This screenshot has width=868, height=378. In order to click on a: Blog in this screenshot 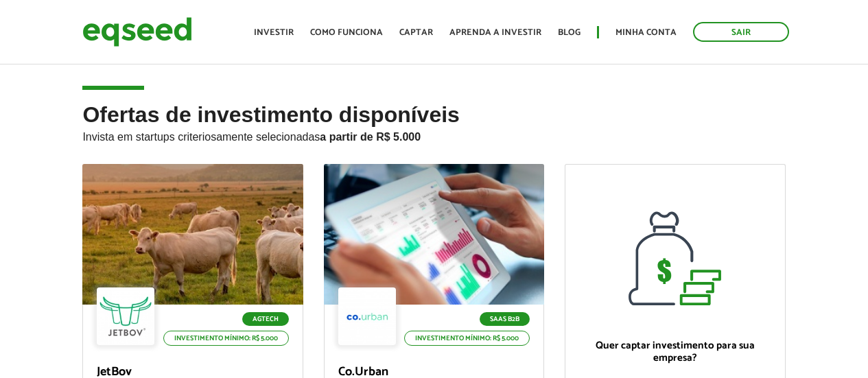, I will do `click(569, 32)`.